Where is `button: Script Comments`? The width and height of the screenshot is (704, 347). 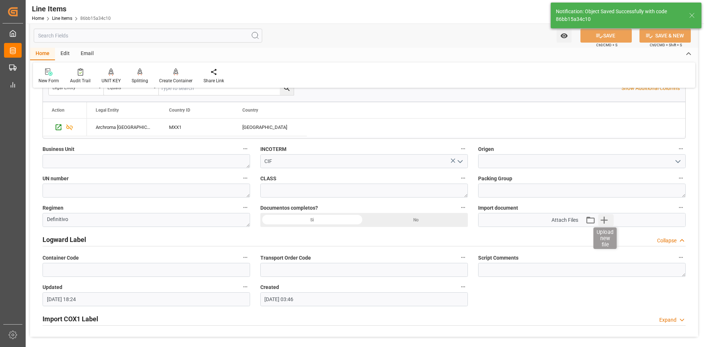
button: Script Comments is located at coordinates (681, 257).